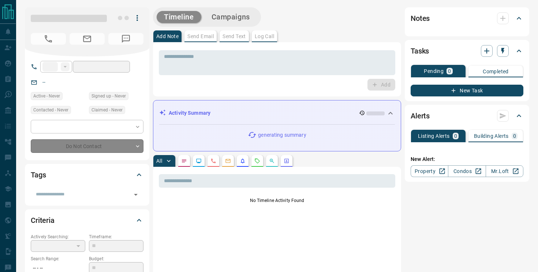 The width and height of the screenshot is (538, 272). I want to click on div: Tags, so click(87, 175).